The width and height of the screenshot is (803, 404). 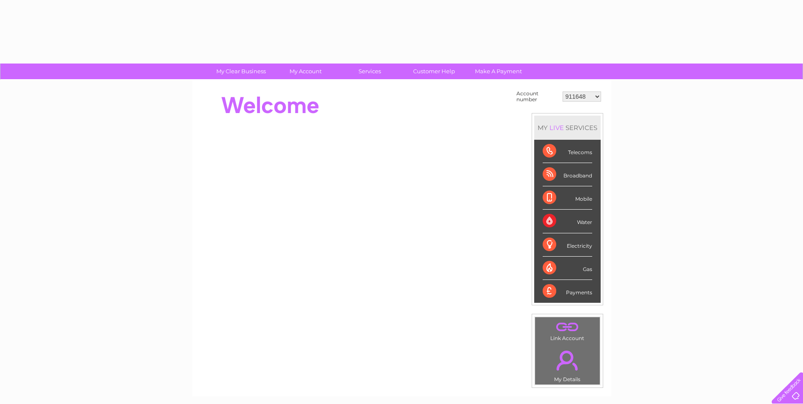 I want to click on div: MY SERVICES, so click(x=567, y=127).